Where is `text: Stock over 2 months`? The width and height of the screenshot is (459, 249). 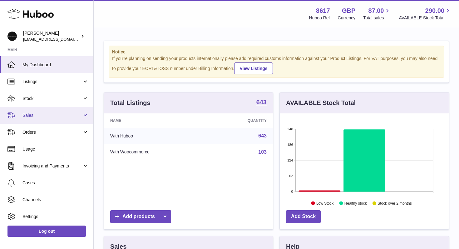 text: Stock over 2 months is located at coordinates (394, 203).